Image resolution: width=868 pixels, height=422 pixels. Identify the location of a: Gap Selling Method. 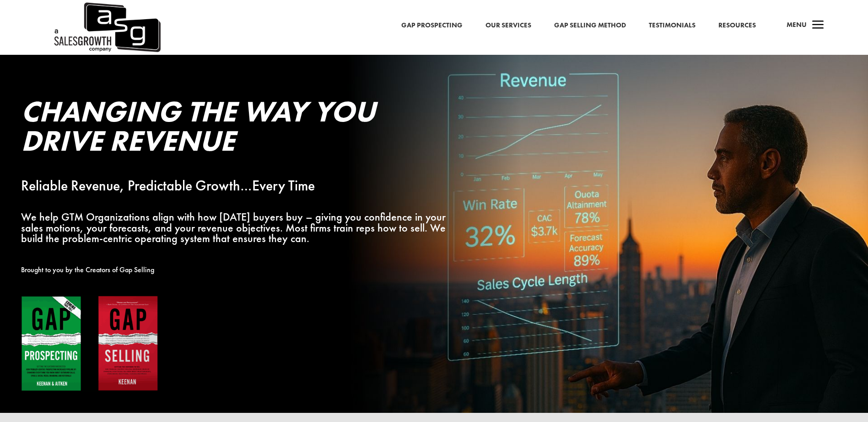
(590, 25).